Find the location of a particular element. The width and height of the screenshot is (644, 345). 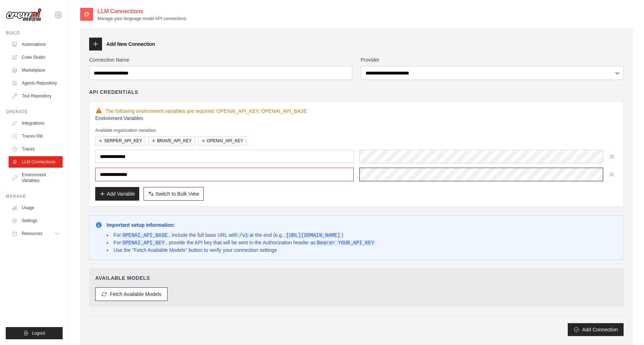

h2: LLM Connections is located at coordinates (142, 12).